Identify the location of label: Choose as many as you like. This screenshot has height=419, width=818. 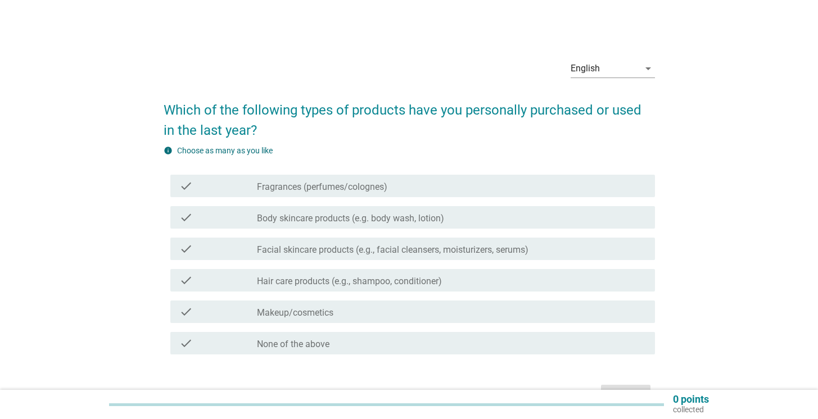
(225, 151).